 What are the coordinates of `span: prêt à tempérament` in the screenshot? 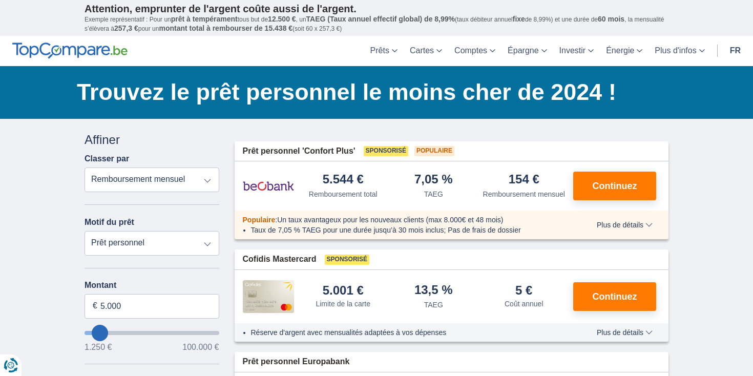 It's located at (205, 19).